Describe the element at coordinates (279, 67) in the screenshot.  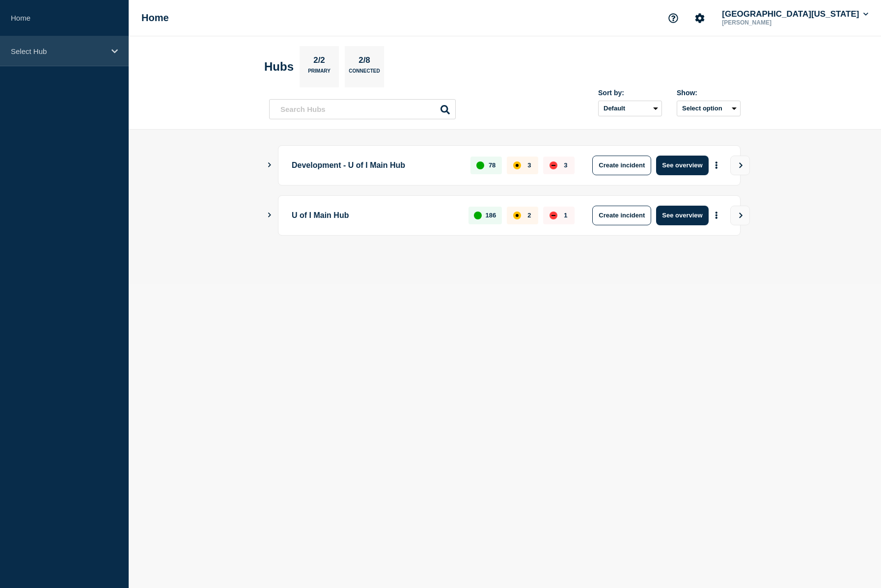
I see `h2: Hubs` at that location.